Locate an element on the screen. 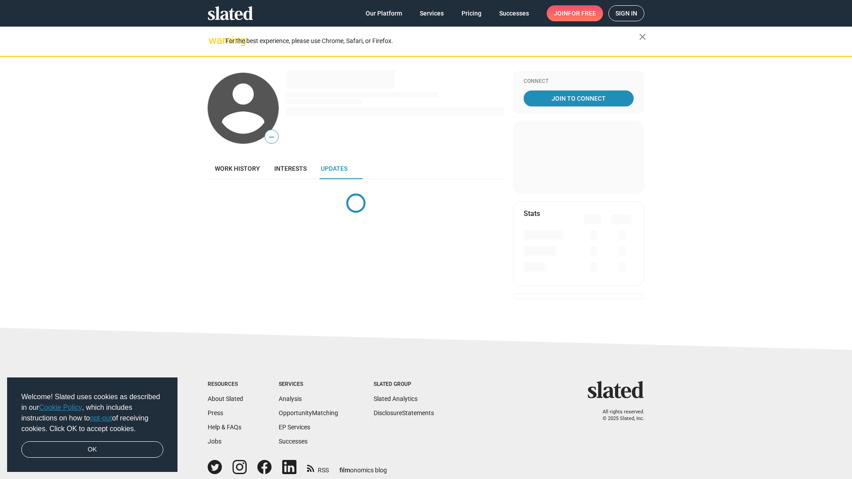 The image size is (852, 479). p: All rights reserved. © 2025 Slated, Inc. is located at coordinates (618, 415).